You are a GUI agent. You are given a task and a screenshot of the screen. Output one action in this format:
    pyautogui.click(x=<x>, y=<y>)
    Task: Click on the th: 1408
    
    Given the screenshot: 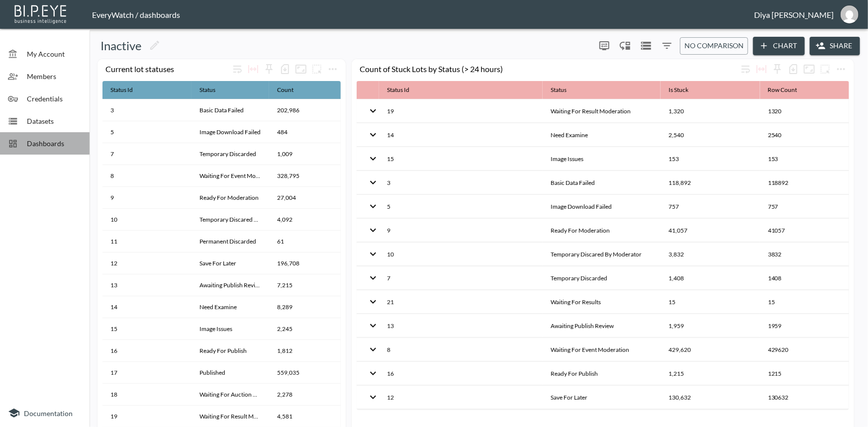 What is the action you would take?
    pyautogui.click(x=804, y=278)
    